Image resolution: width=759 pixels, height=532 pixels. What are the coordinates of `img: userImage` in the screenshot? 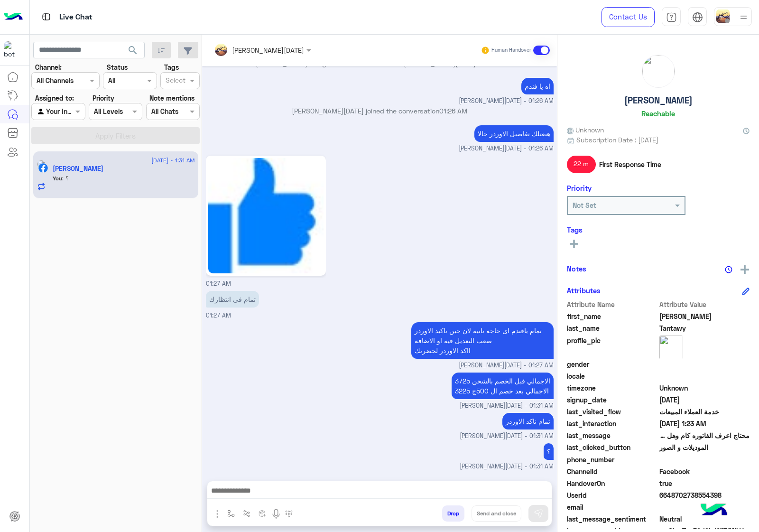 It's located at (723, 16).